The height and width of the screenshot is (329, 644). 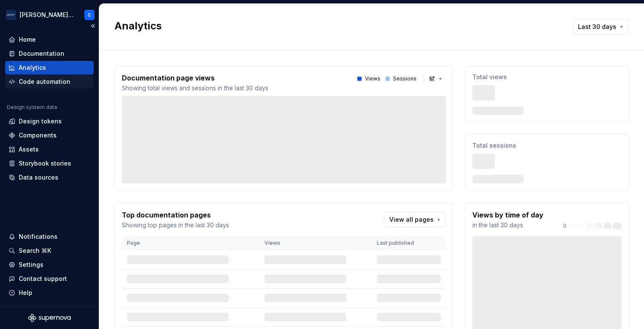 What do you see at coordinates (508, 225) in the screenshot?
I see `p: in the last 30 days` at bounding box center [508, 225].